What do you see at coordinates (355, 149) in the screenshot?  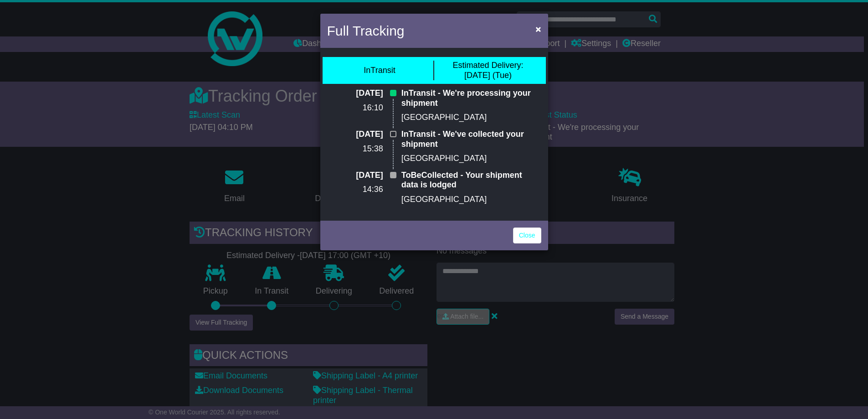 I see `p: 15:38` at bounding box center [355, 149].